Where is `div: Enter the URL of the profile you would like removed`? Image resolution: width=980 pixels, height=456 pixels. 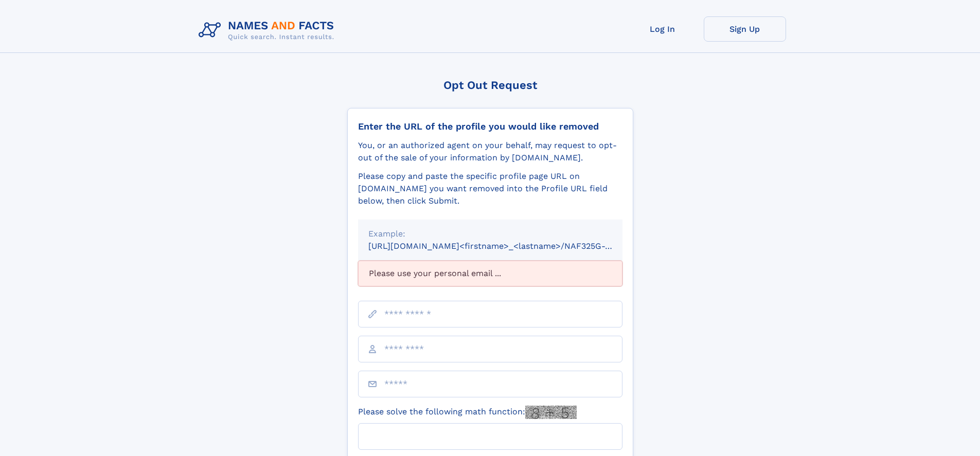
div: Enter the URL of the profile you would like removed is located at coordinates (490, 127).